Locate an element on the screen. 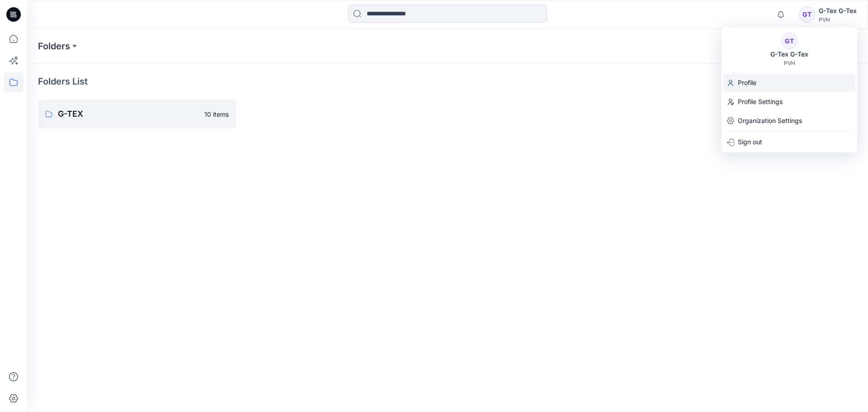 Image resolution: width=868 pixels, height=412 pixels. p: G-TEX is located at coordinates (129, 114).